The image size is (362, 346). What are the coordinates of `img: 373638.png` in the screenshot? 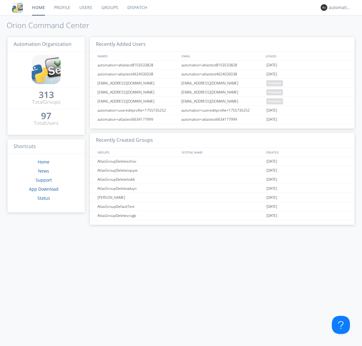 It's located at (324, 8).